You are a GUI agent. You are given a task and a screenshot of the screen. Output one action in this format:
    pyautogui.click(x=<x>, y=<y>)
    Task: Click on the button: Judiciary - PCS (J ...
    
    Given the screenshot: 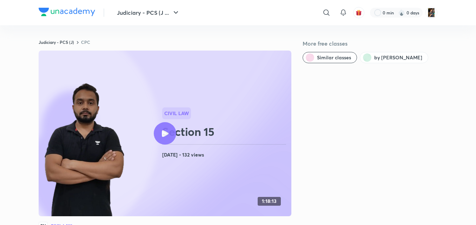 What is the action you would take?
    pyautogui.click(x=149, y=13)
    